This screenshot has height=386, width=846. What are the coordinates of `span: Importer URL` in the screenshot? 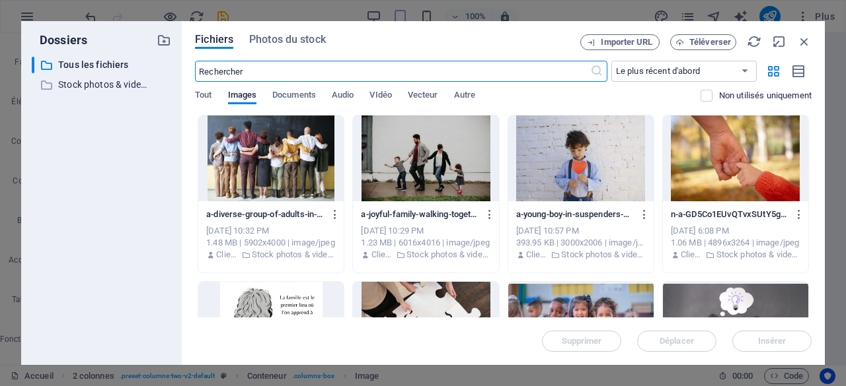 It's located at (626, 42).